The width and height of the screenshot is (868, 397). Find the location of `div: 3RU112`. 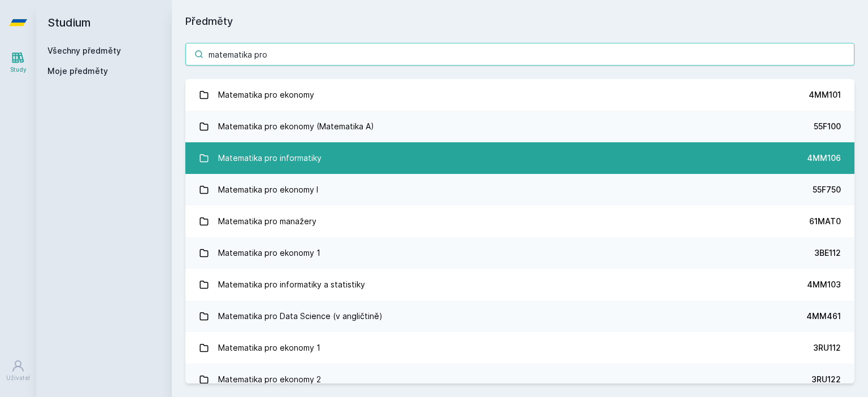

div: 3RU112 is located at coordinates (826, 348).